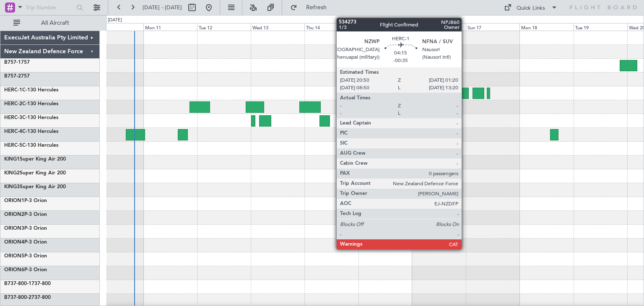  I want to click on span: All Aircraft, so click(55, 23).